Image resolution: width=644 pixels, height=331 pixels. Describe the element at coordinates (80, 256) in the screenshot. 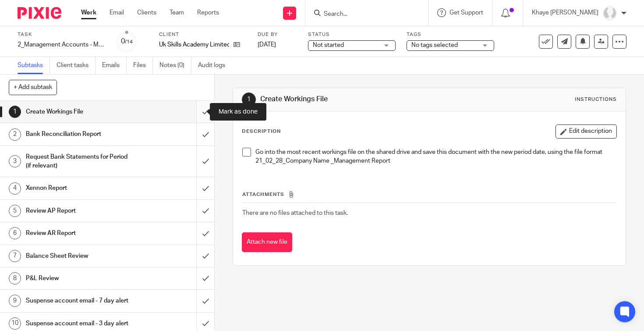

I see `h1: Balance Sheet Review` at that location.